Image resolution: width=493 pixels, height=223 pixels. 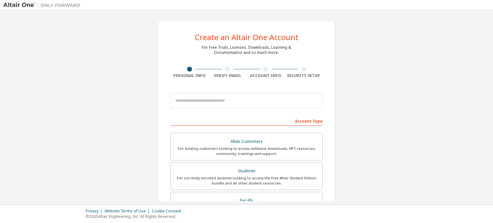 I want to click on div: Cookie Consent, so click(x=168, y=211).